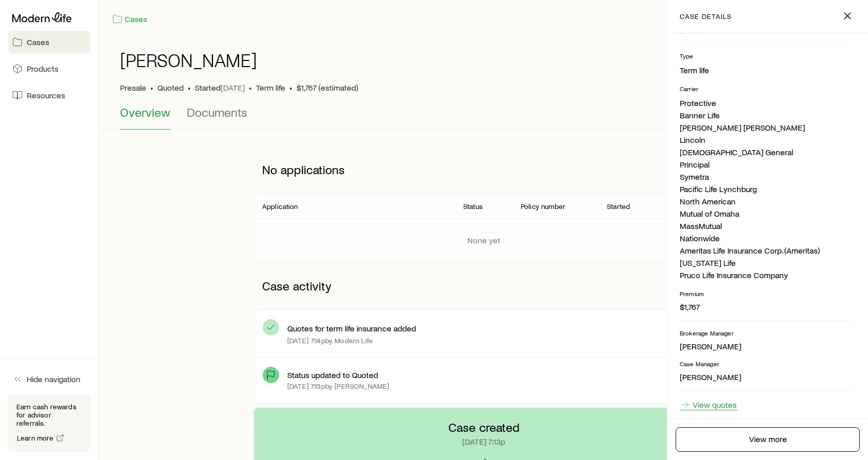  Describe the element at coordinates (50, 415) in the screenshot. I see `p: Earn cash rewards for advisor referrals.` at that location.